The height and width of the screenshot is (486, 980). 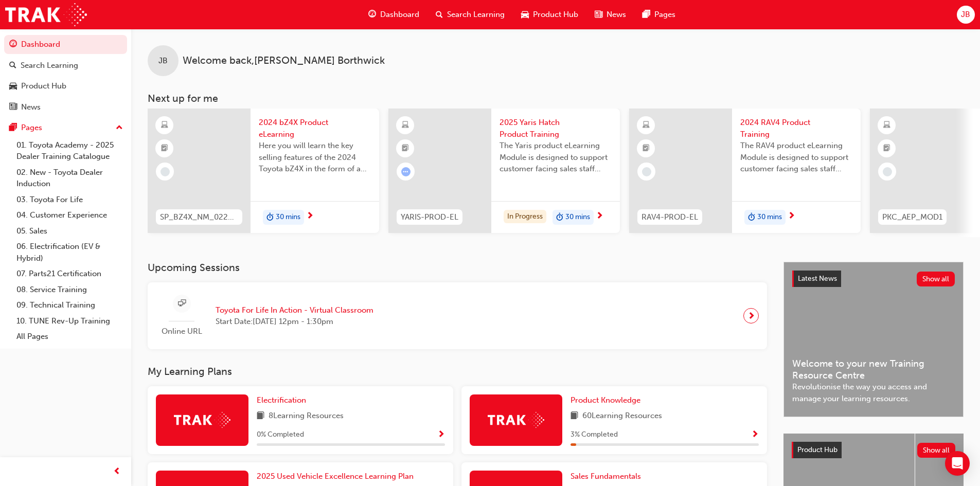 I want to click on a: search-iconSearch Learning, so click(x=470, y=14).